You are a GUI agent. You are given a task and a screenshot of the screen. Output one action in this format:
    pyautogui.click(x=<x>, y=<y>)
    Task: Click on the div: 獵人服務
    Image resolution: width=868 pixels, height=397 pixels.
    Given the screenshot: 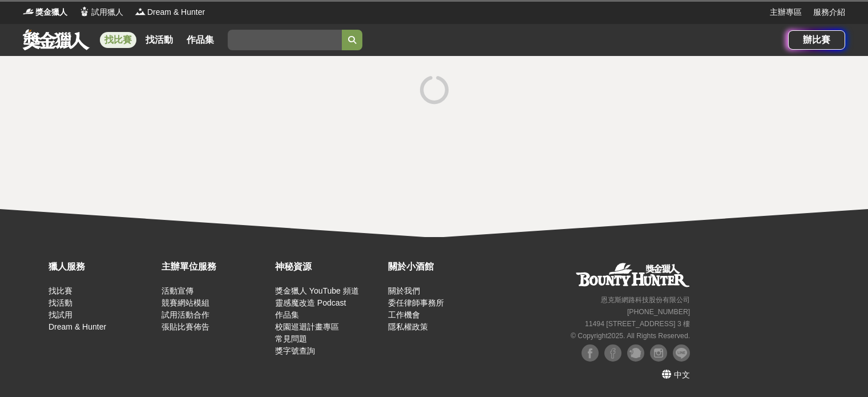 What is the action you would take?
    pyautogui.click(x=102, y=267)
    